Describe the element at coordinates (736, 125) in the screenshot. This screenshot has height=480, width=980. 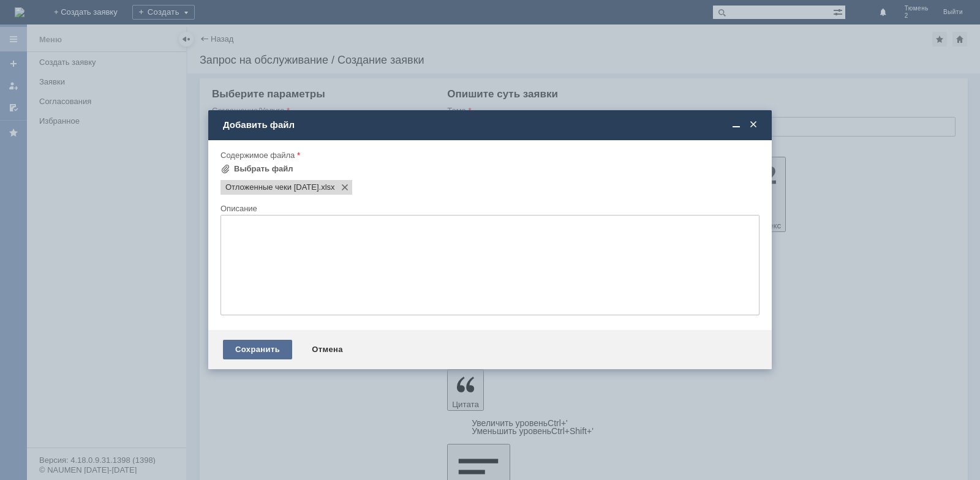
I see `span: Свернуть (Ctrl + M)` at that location.